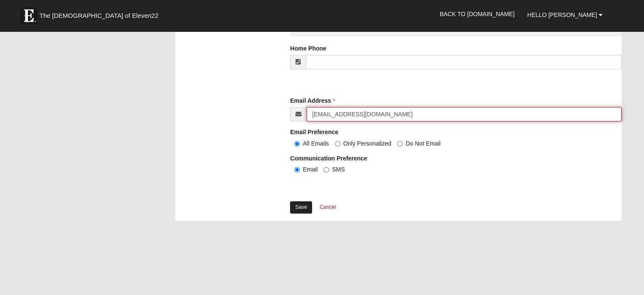 Image resolution: width=644 pixels, height=295 pixels. What do you see at coordinates (297, 169) in the screenshot?
I see `input: Email` at bounding box center [297, 169].